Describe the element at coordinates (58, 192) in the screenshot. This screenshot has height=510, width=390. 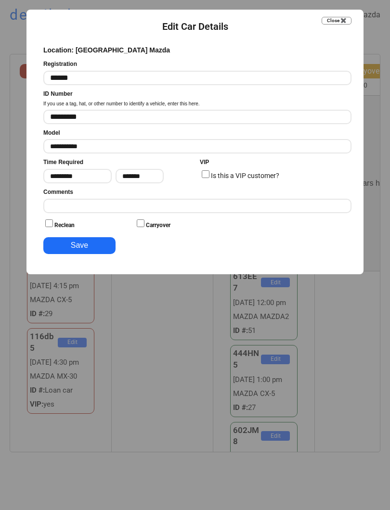
I see `div: Comments` at that location.